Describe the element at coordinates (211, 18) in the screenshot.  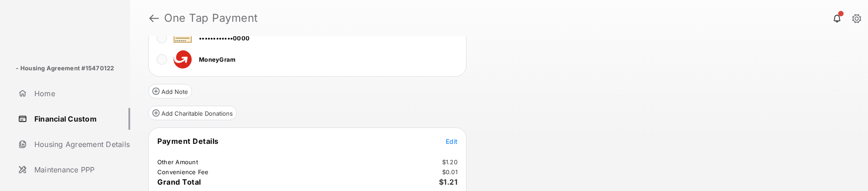
I see `strong: One Tap Payment` at that location.